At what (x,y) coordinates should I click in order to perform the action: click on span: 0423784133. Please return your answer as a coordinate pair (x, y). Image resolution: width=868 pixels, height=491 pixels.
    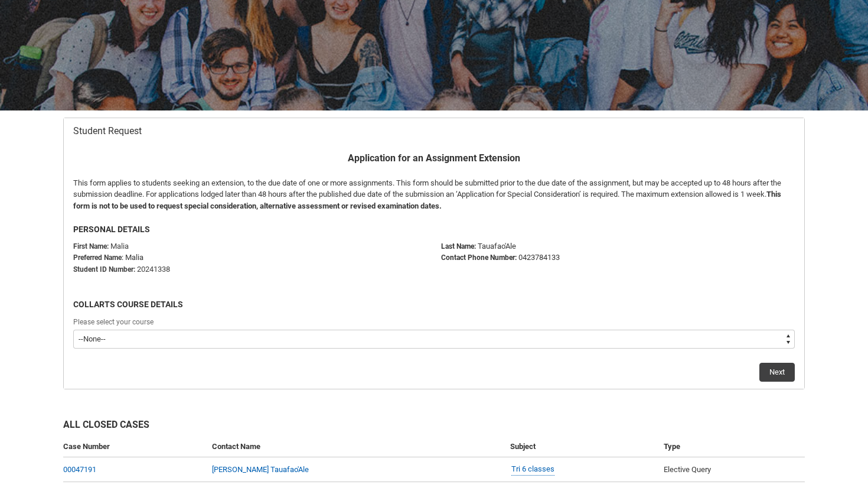
    Looking at the image, I should click on (539, 257).